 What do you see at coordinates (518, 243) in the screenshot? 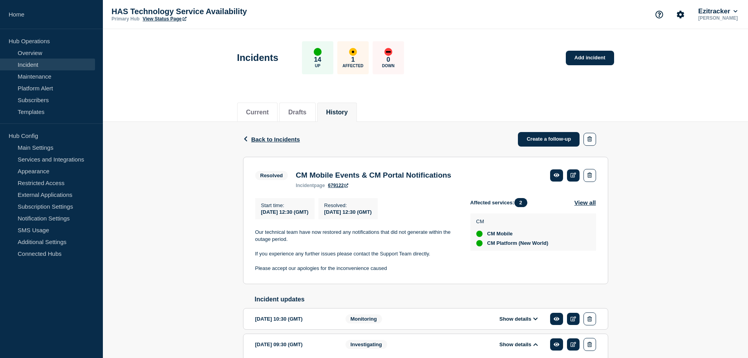
I see `span: CM Platform (New World)` at bounding box center [518, 243].